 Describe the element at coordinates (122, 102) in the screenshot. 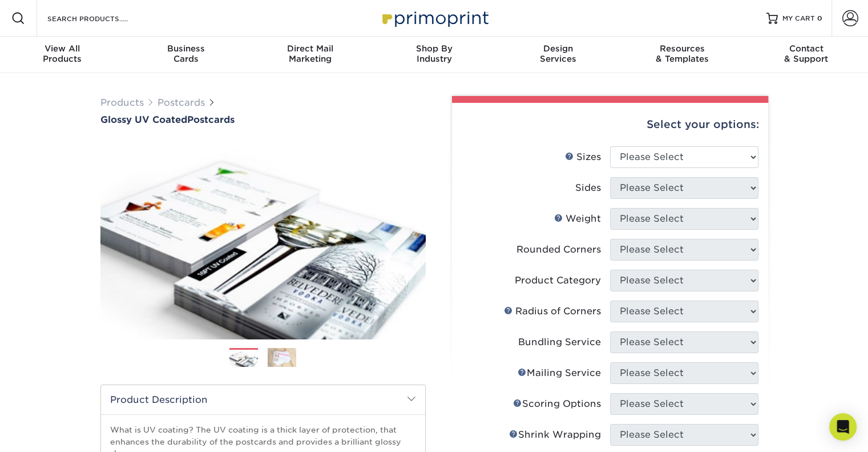

I see `a: Products` at that location.